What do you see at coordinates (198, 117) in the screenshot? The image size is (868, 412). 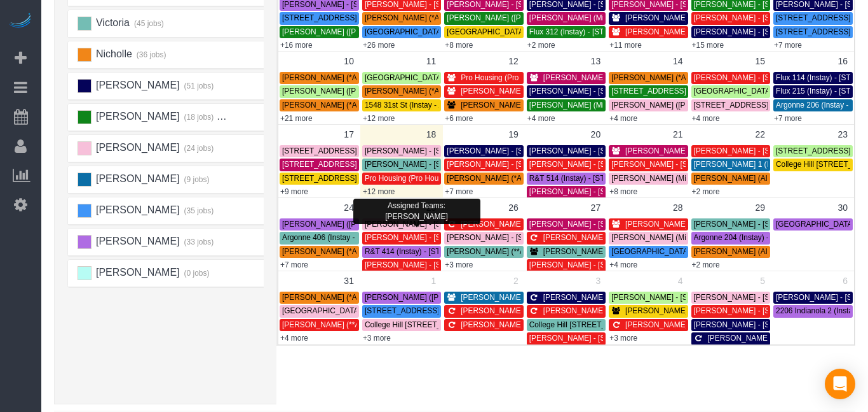 I see `small: (18 jobs)` at bounding box center [198, 117].